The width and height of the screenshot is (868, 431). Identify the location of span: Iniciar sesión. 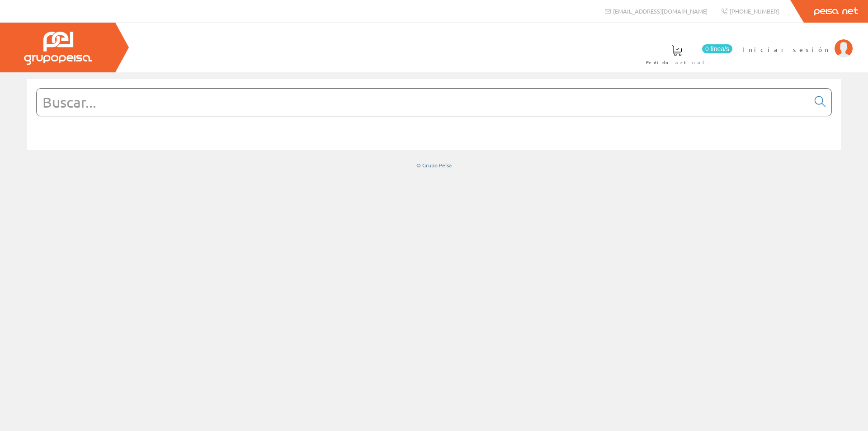
(786, 49).